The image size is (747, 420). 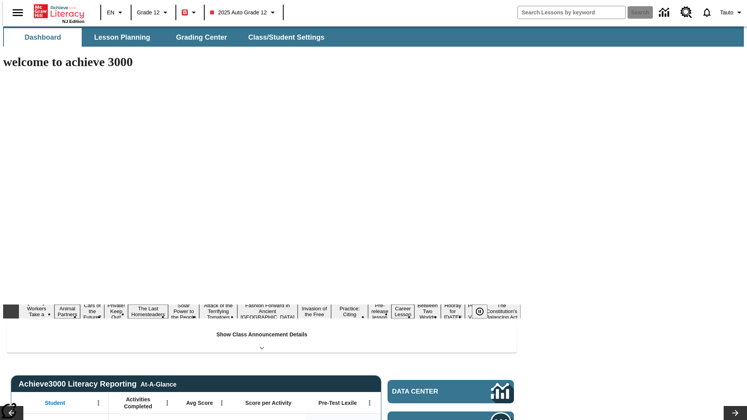 I want to click on button: Class/Student Settings, so click(x=286, y=37).